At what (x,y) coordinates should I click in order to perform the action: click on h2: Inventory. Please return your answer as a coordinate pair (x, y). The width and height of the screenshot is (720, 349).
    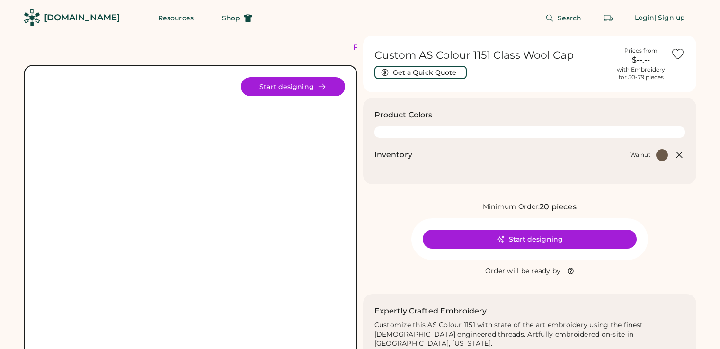
    Looking at the image, I should click on (393, 155).